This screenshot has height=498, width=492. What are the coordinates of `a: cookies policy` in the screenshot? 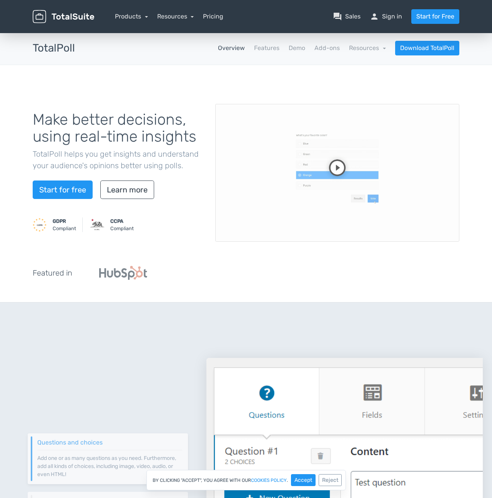 It's located at (269, 480).